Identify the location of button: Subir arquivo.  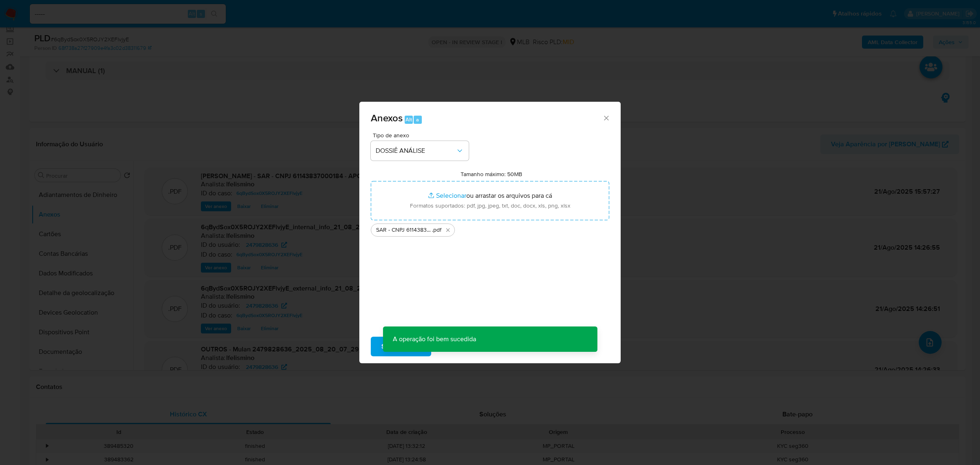
(401, 346).